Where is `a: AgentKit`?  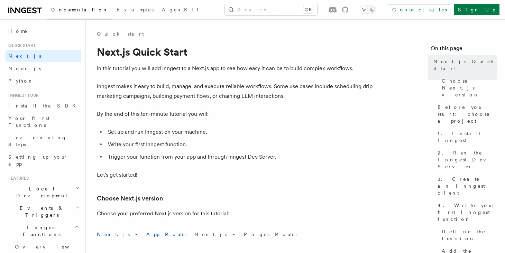
a: AgentKit is located at coordinates (180, 10).